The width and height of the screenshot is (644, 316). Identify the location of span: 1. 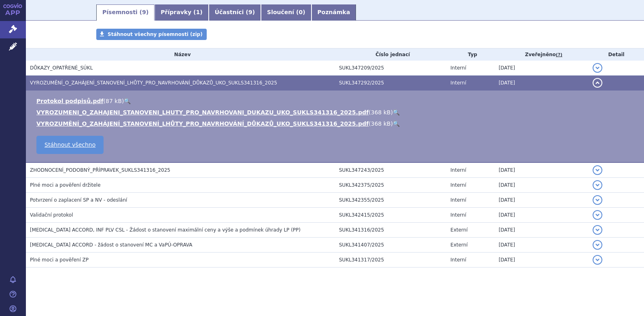
(198, 12).